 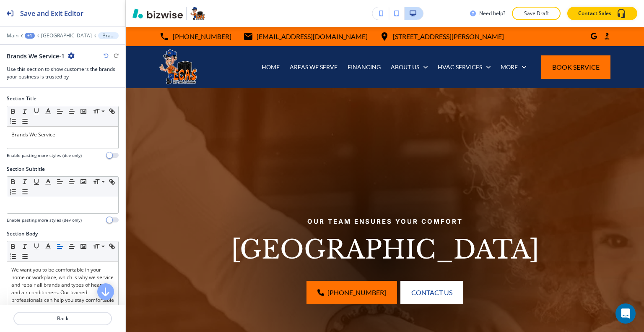 What do you see at coordinates (63, 319) in the screenshot?
I see `p: Back` at bounding box center [63, 319].